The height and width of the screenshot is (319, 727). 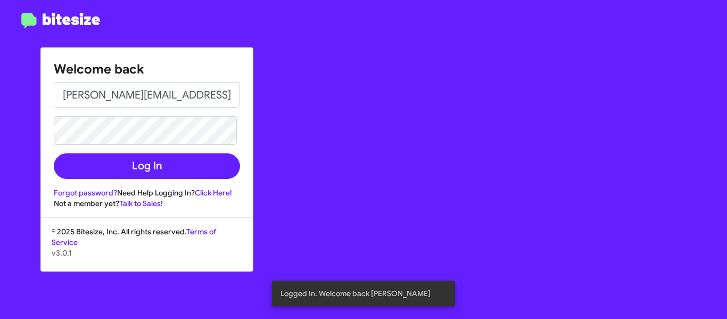 What do you see at coordinates (147, 69) in the screenshot?
I see `h1: Welcome back` at bounding box center [147, 69].